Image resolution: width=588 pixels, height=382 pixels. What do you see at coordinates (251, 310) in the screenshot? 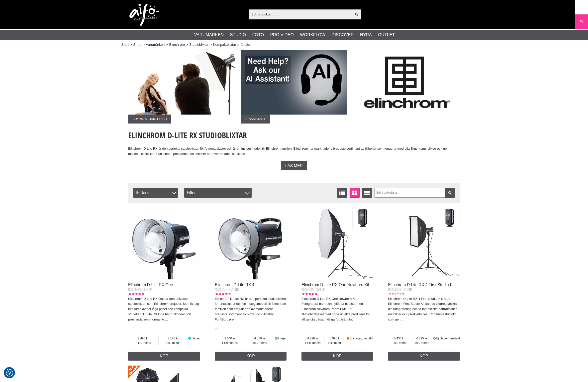
I see `p: Elinchrom D-Lite RX är den perfekta studioblixten för entusiaster och en instegsmodell till Elinc...` at bounding box center [251, 310].